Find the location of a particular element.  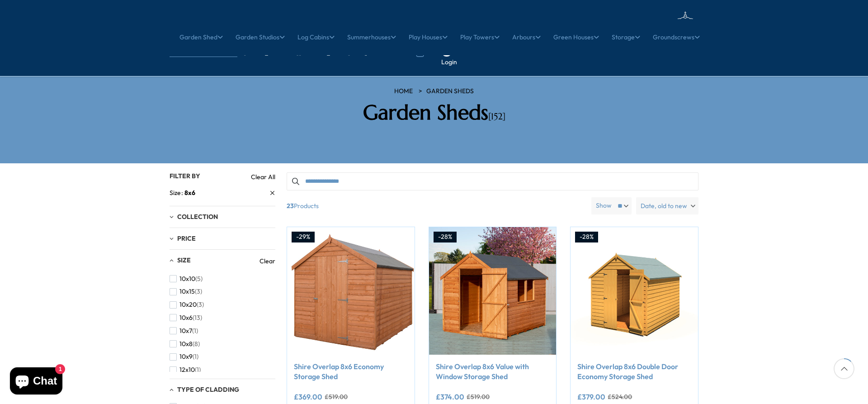

a: Garden Studios is located at coordinates (260, 37).